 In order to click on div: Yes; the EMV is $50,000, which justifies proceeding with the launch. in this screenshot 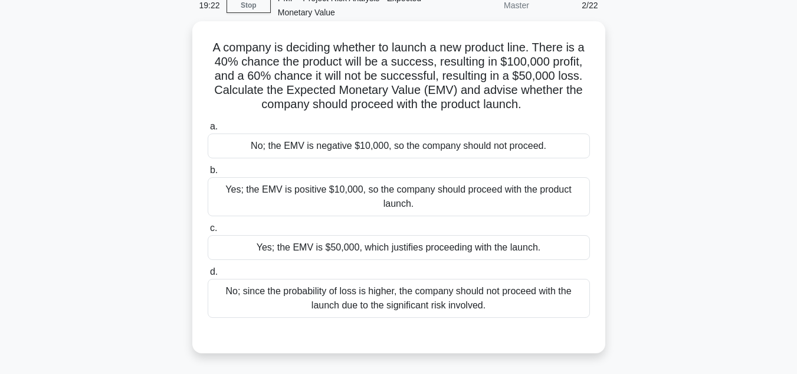, I will do `click(399, 247)`.